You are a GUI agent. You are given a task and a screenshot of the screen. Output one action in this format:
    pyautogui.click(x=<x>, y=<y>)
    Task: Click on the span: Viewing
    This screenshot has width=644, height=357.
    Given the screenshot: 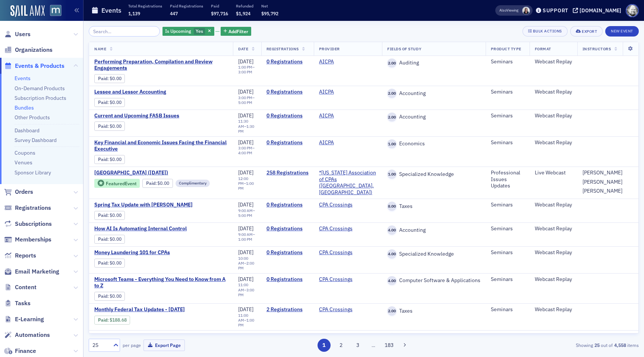 What is the action you would take?
    pyautogui.click(x=509, y=11)
    